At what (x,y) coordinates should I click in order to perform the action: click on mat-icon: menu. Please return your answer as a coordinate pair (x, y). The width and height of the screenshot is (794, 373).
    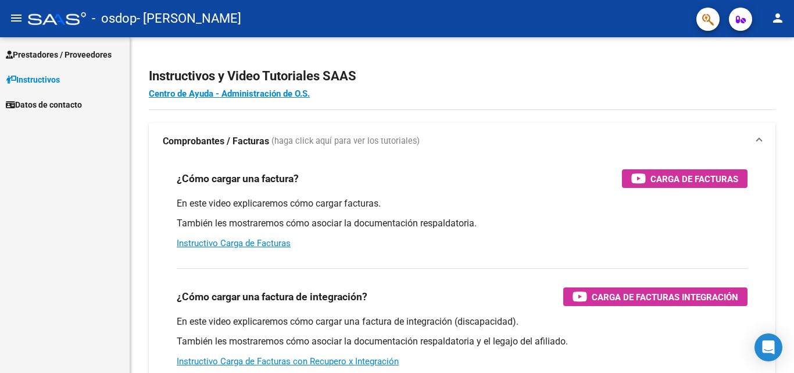
    Looking at the image, I should click on (16, 18).